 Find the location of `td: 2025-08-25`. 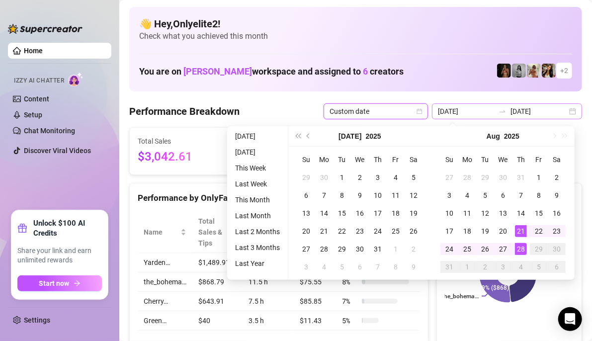

td: 2025-08-25 is located at coordinates (468, 249).